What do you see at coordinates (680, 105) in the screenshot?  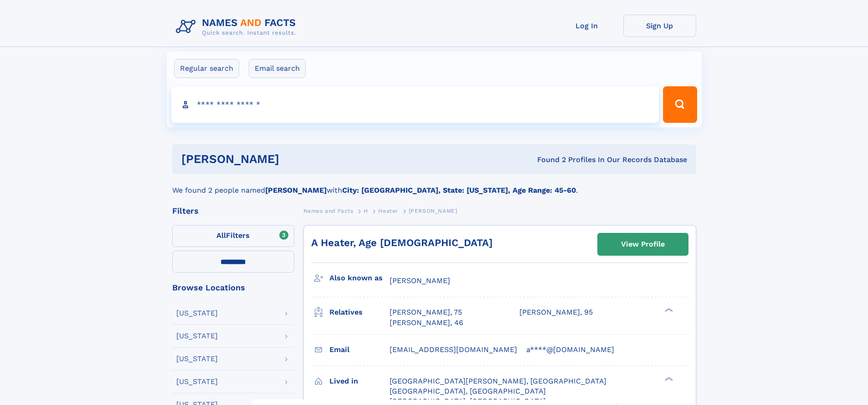 I see `button: Search Button` at bounding box center [680, 105].